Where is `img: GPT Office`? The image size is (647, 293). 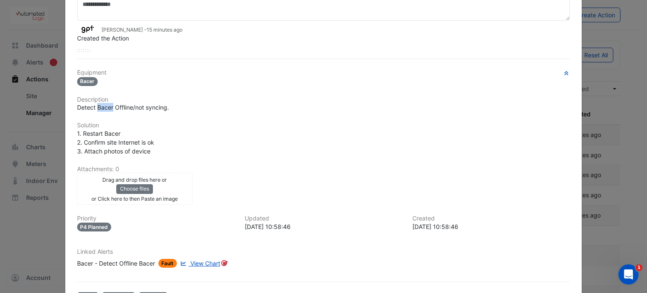
img: GPT Office is located at coordinates (88, 29).